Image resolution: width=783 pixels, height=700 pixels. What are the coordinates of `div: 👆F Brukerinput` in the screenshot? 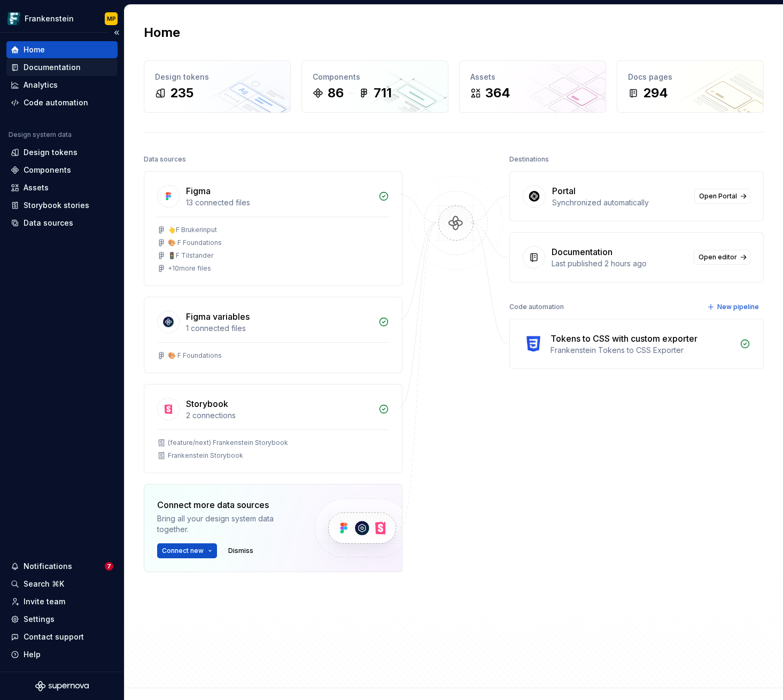 It's located at (192, 230).